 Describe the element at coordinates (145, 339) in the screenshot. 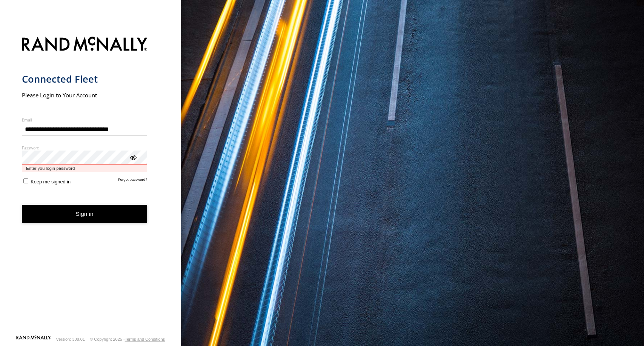

I see `a: Terms and Conditions` at that location.